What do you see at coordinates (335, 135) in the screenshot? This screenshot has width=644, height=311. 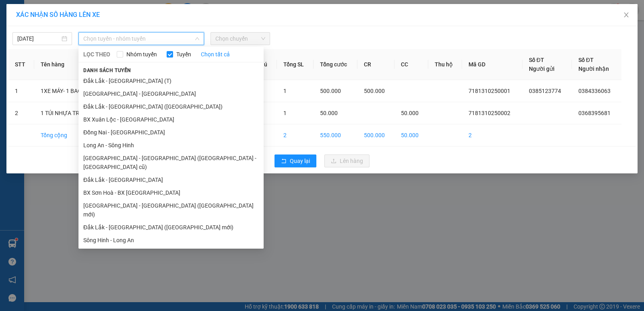 I see `td: 550.000` at bounding box center [335, 135].